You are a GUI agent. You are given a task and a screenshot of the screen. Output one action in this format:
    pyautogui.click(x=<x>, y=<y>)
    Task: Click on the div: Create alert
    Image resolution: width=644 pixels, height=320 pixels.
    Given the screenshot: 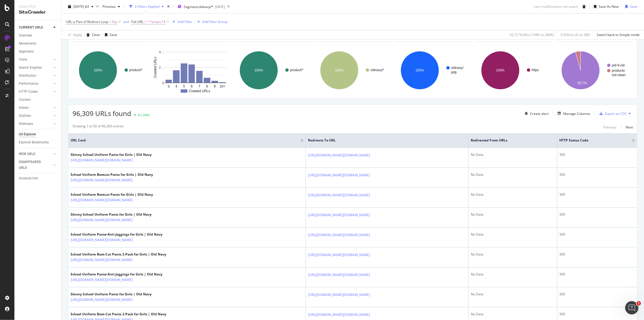 What is the action you would take?
    pyautogui.click(x=539, y=113)
    